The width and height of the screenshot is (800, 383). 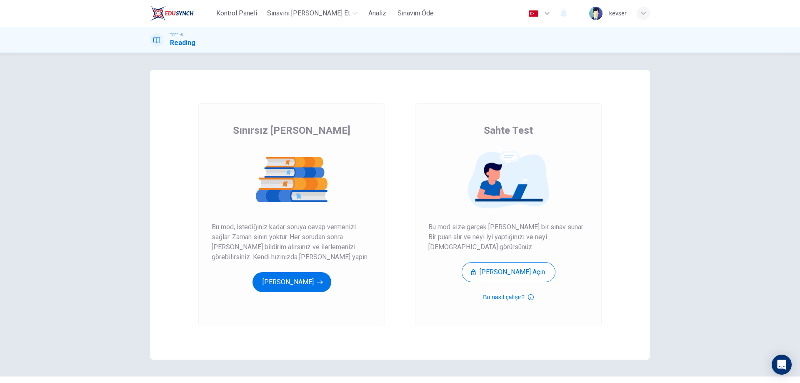 I want to click on button: Analiz, so click(x=378, y=13).